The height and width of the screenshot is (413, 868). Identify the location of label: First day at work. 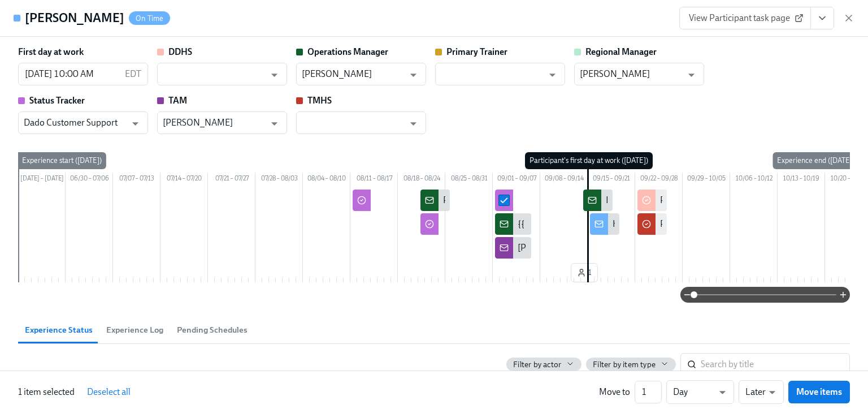
(51, 52).